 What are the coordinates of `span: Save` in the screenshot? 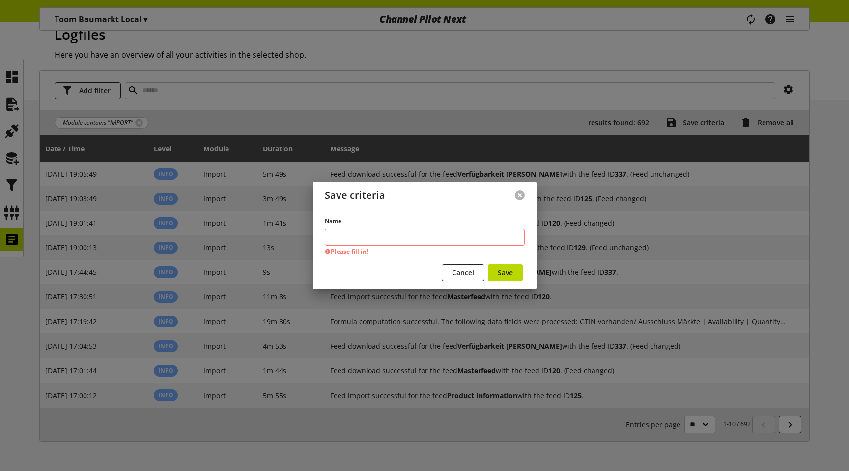 It's located at (505, 272).